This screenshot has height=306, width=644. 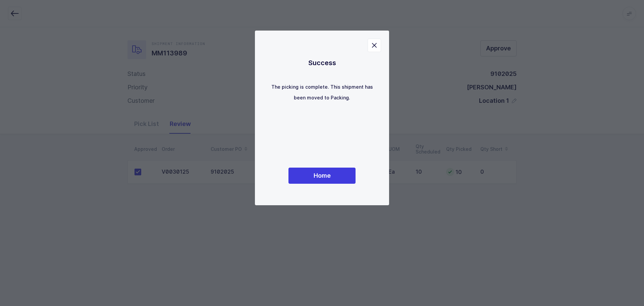 I want to click on div: dialog, so click(x=322, y=118).